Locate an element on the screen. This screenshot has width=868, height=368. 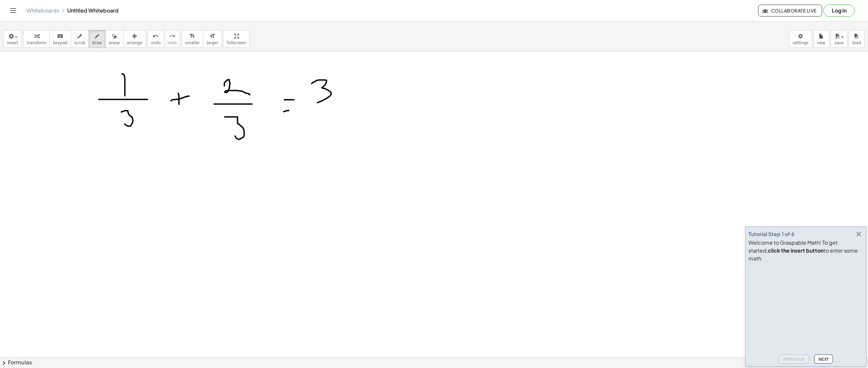
i: keyboard is located at coordinates (60, 36).